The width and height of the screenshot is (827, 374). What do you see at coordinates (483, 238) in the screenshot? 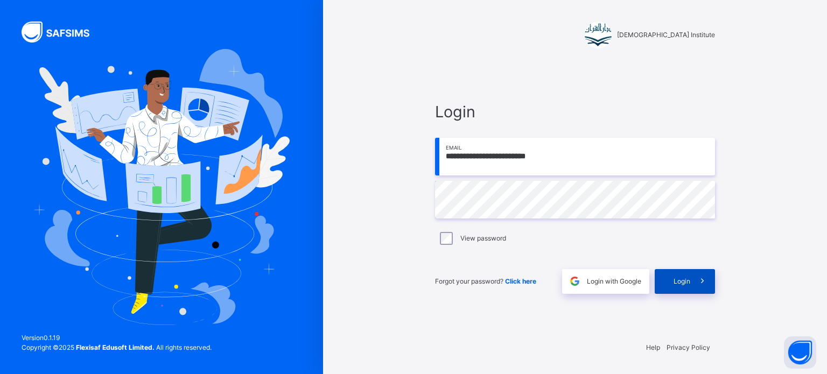
I see `label: View password` at bounding box center [483, 238].